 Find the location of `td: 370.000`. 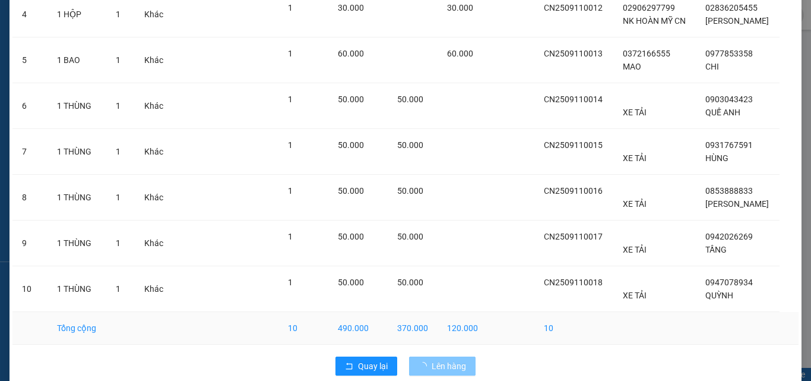

td: 370.000 is located at coordinates (413, 328).